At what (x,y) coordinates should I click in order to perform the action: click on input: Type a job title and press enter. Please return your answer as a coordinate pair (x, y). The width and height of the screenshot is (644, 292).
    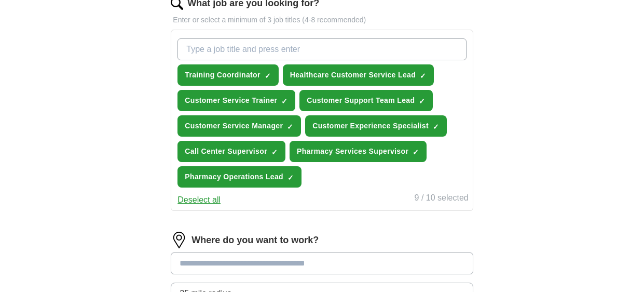
    Looking at the image, I should click on (322, 49).